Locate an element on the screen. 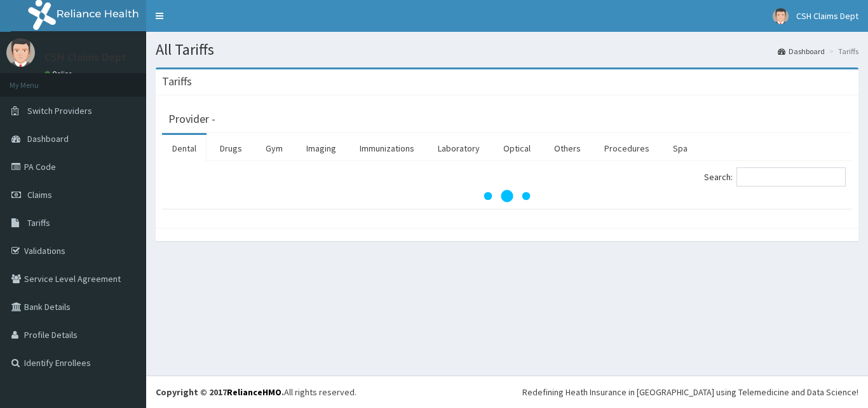 The width and height of the screenshot is (868, 408). input: Search: is located at coordinates (791, 177).